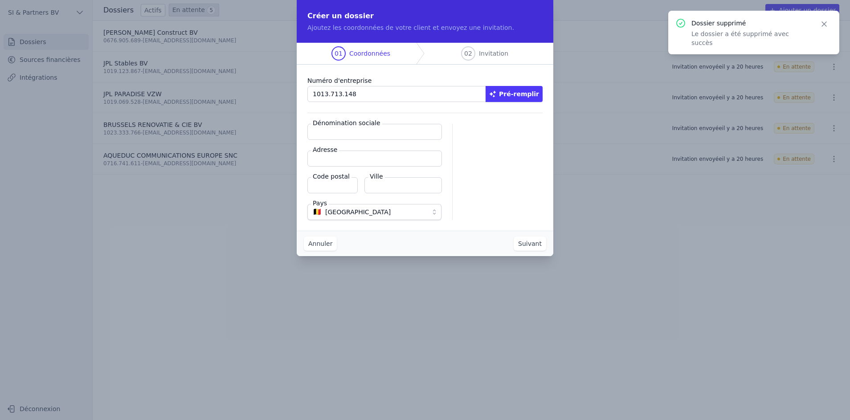 This screenshot has width=850, height=420. Describe the element at coordinates (370, 53) in the screenshot. I see `span: Coordonnées` at that location.